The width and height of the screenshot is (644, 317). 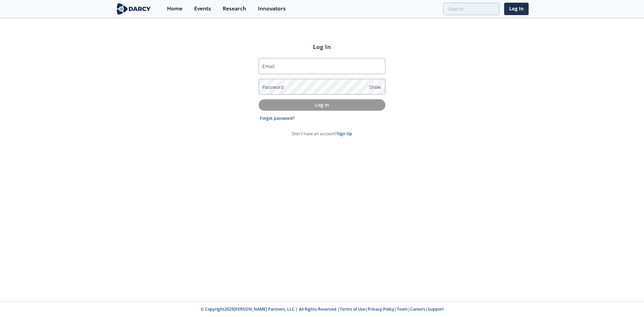 What do you see at coordinates (516, 9) in the screenshot?
I see `a: Log In` at bounding box center [516, 9].